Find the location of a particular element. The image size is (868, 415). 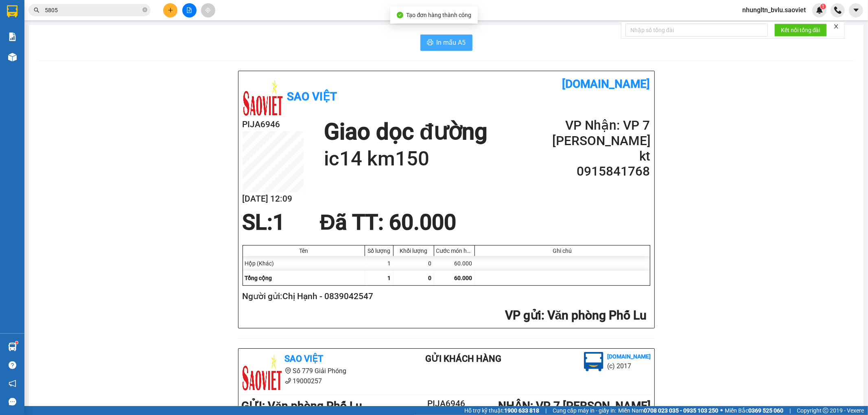

b: Gửi khách hàng is located at coordinates (463, 359).